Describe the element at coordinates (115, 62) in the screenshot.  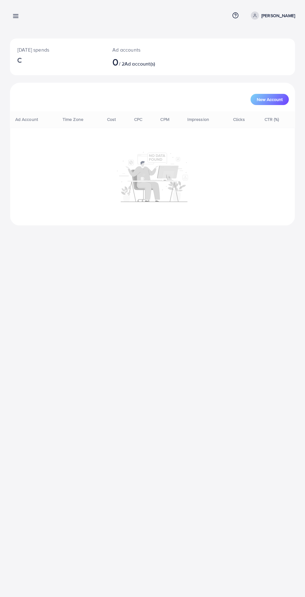
I see `span: 0` at that location.